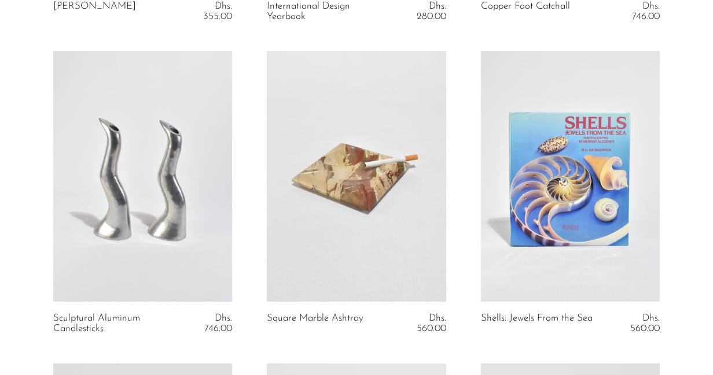 The image size is (713, 375). What do you see at coordinates (326, 12) in the screenshot?
I see `a: International Design Yearbook` at bounding box center [326, 12].